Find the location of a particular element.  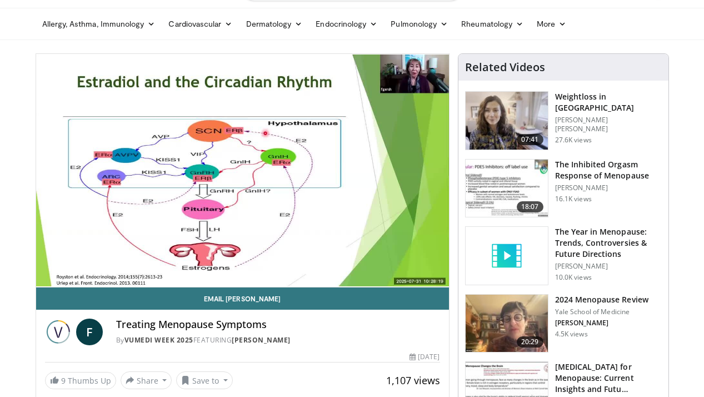

div: By FEATURING is located at coordinates (278, 340).